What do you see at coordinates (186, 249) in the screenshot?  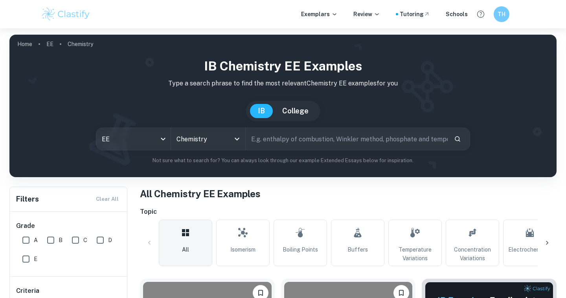 I see `span: All` at bounding box center [186, 249].